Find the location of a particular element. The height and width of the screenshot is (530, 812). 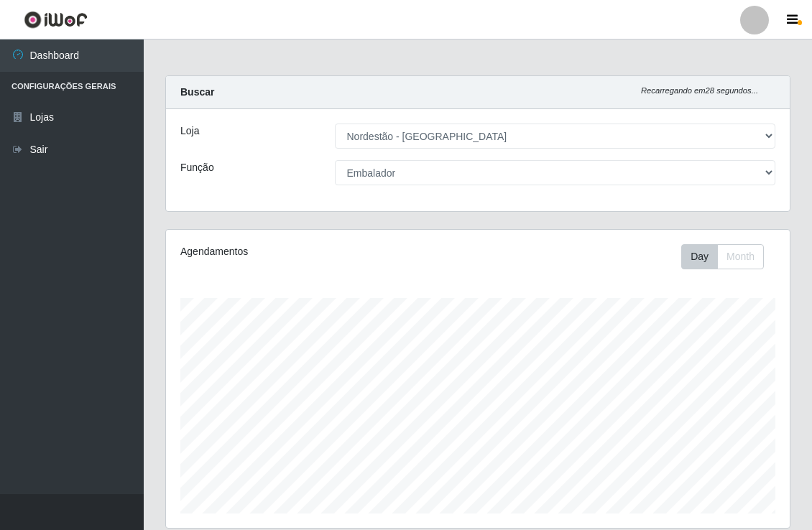

div: First group is located at coordinates (722, 256).